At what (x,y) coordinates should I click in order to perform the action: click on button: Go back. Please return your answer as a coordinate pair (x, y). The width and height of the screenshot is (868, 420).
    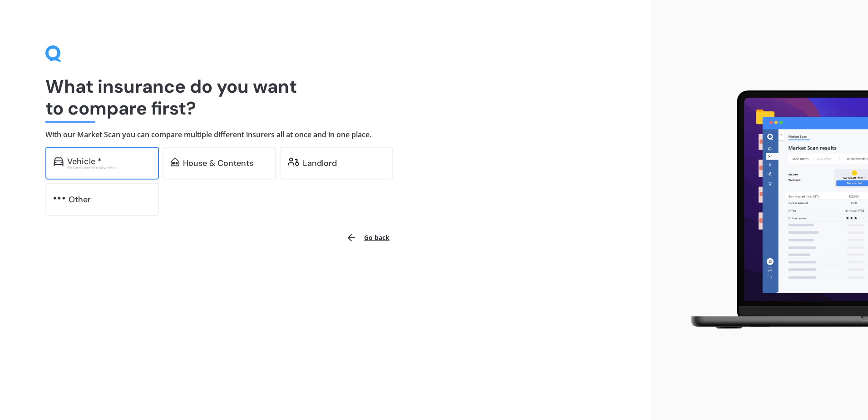
    Looking at the image, I should click on (368, 238).